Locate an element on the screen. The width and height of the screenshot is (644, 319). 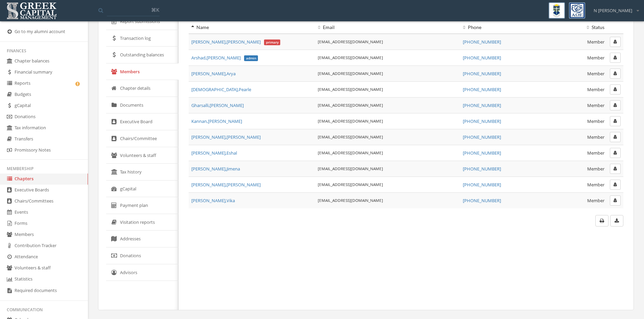
a: Report submissions is located at coordinates (142, 22).